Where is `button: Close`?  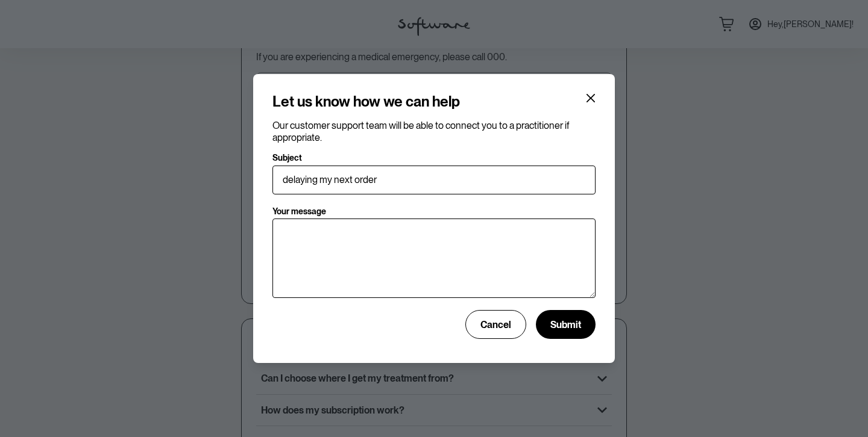
button: Close is located at coordinates (591, 98).